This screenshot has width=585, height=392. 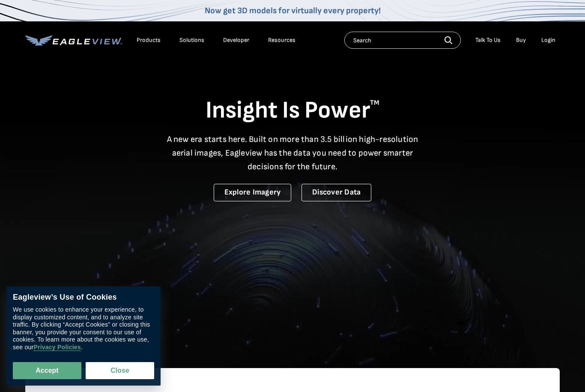 I want to click on button: Close, so click(x=120, y=371).